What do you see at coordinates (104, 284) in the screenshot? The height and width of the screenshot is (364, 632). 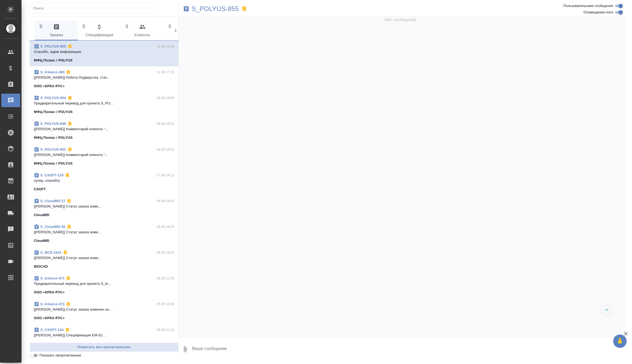 I see `p: Предварительный перевод для проекта S_kr...` at bounding box center [104, 284].